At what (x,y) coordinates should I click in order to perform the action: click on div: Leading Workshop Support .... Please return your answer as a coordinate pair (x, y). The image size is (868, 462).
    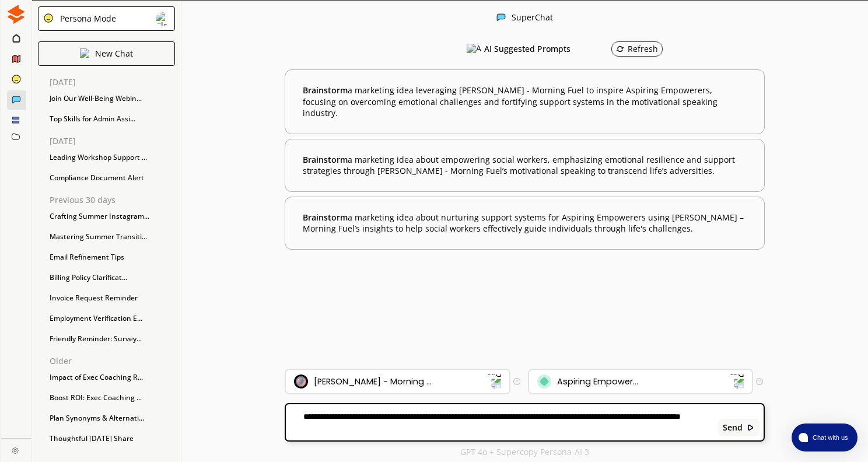
    Looking at the image, I should click on (112, 158).